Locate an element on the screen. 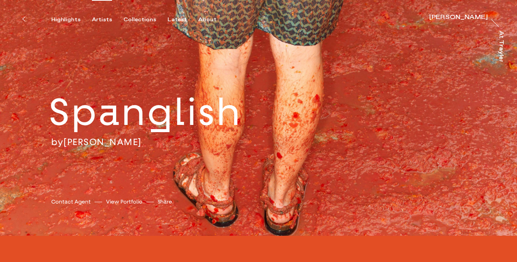  div: About is located at coordinates (207, 20).